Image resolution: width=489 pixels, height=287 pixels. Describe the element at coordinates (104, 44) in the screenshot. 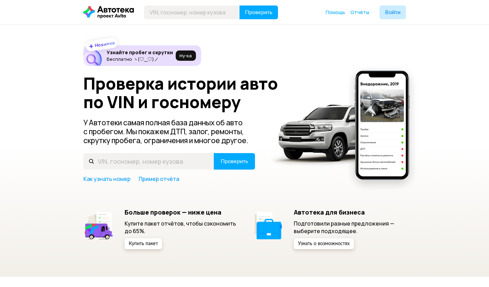

I see `strong: Новинка` at that location.